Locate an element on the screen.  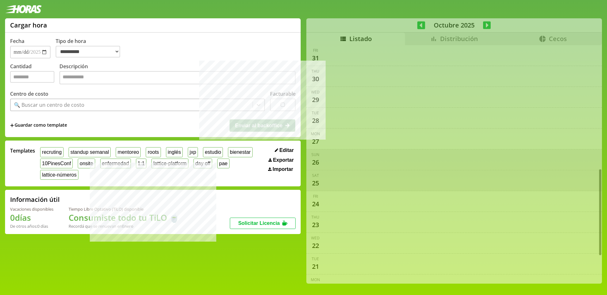
label: Centro de costo is located at coordinates (29, 94).